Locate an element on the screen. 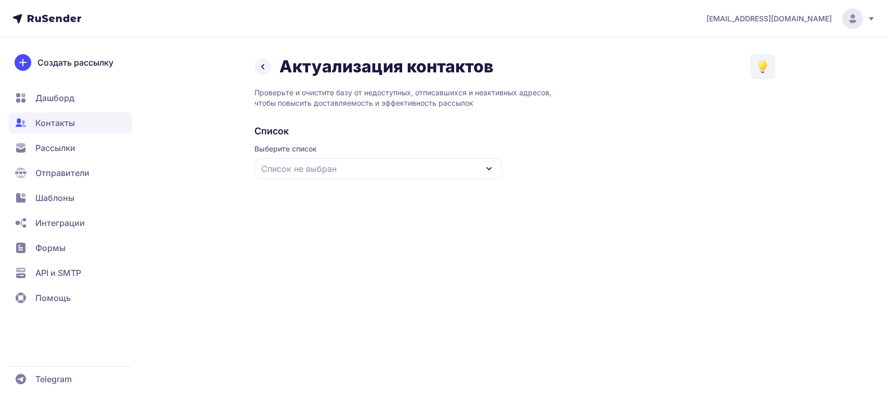 The height and width of the screenshot is (402, 888). span: Рассылки is located at coordinates (55, 148).